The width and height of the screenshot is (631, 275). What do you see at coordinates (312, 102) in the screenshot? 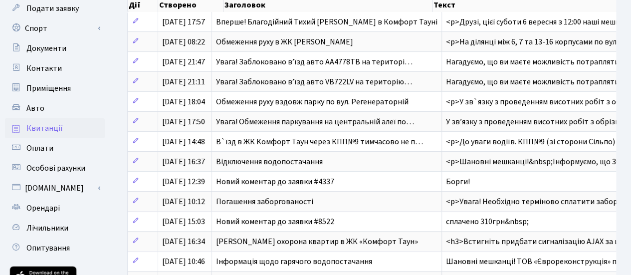
I see `span: Обмеження руху вздовж парку по вул. Регенераторній` at bounding box center [312, 102].